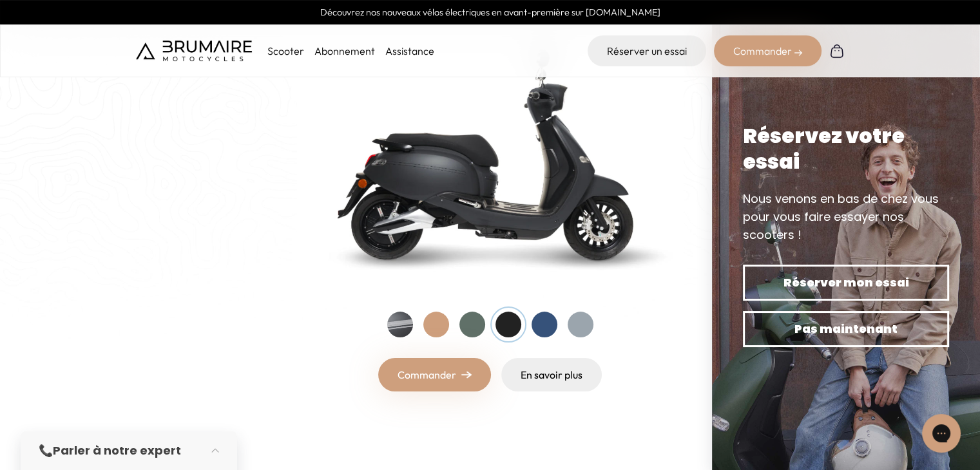 The width and height of the screenshot is (980, 470). Describe the element at coordinates (837, 51) in the screenshot. I see `img: Panier` at that location.